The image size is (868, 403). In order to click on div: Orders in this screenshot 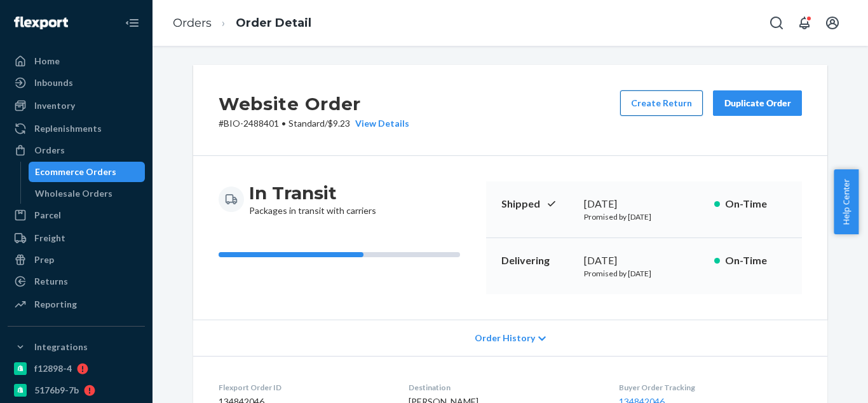, I will do `click(50, 150)`.